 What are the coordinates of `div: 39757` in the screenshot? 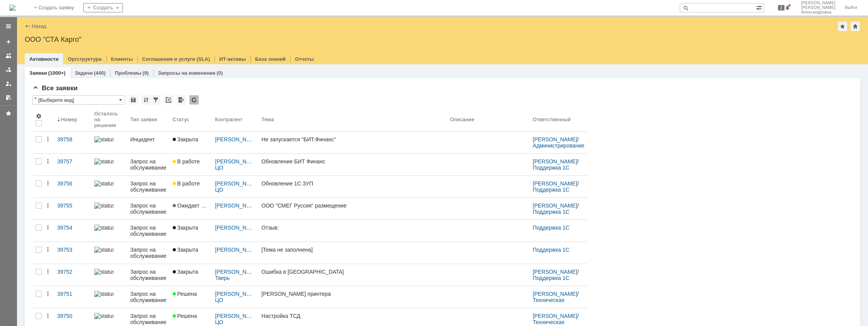 It's located at (73, 162).